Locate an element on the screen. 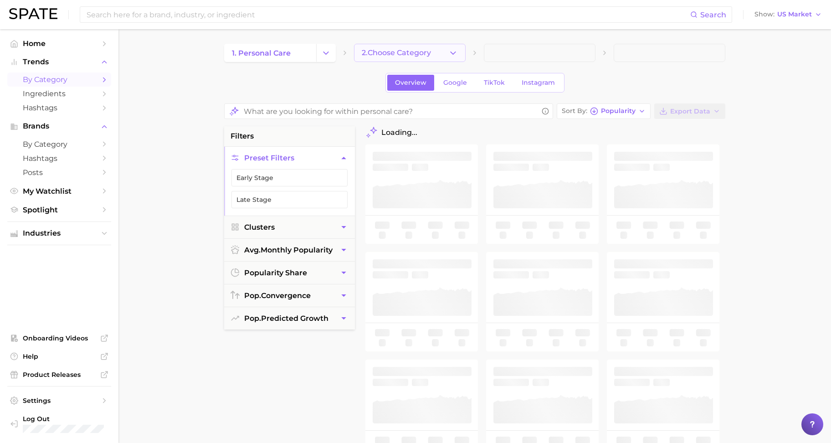 Image resolution: width=831 pixels, height=443 pixels. span: Clusters is located at coordinates (259, 227).